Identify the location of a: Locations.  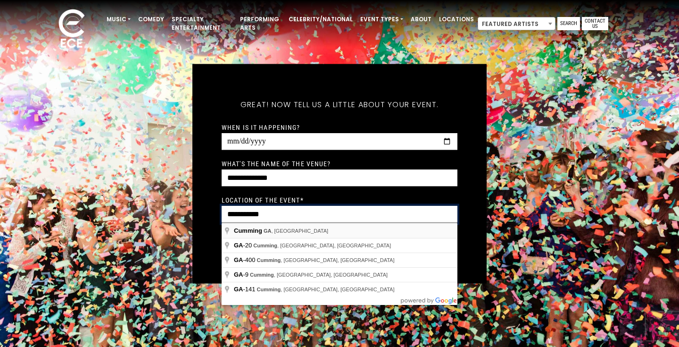
(457, 19).